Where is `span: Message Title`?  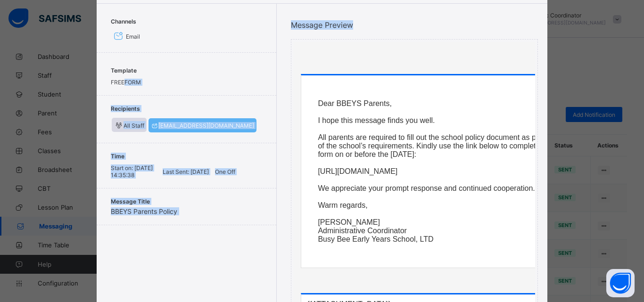
span: Message Title is located at coordinates (186, 201).